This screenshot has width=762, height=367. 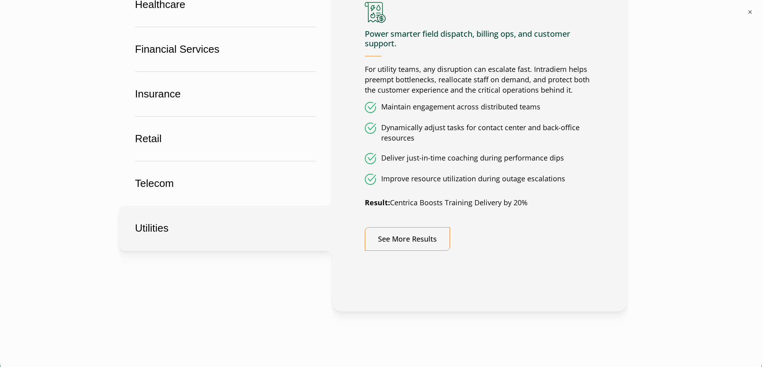 I want to click on p: For utility teams, any disruption can escalate fast. Intradiem helps preempt bottlenecks, realloc..., so click(x=479, y=80).